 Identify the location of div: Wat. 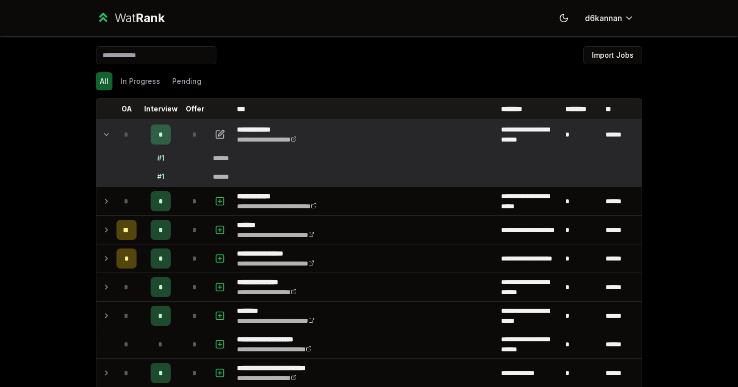
(140, 18).